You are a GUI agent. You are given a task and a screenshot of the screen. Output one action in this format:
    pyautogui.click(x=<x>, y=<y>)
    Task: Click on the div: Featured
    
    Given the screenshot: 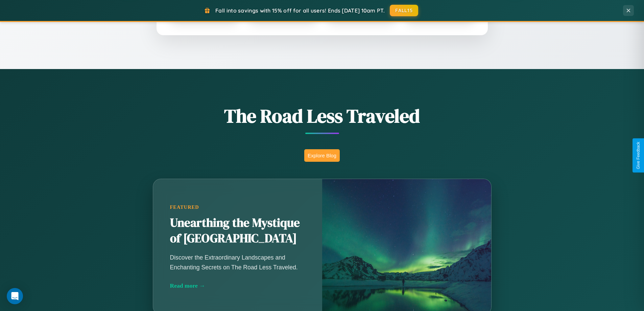 What is the action you would take?
    pyautogui.click(x=238, y=207)
    